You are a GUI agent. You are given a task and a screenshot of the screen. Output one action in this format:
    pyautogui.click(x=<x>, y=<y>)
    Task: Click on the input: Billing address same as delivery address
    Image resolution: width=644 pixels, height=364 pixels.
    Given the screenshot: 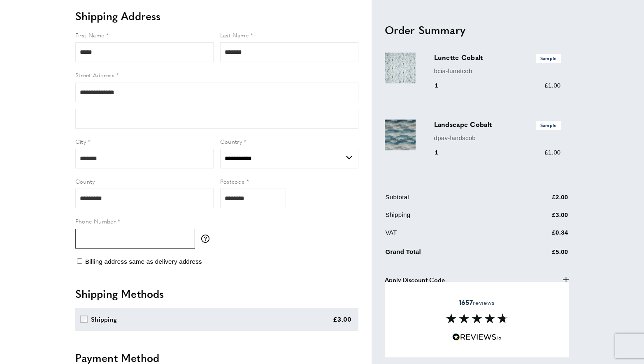 What is the action you would take?
    pyautogui.click(x=79, y=261)
    